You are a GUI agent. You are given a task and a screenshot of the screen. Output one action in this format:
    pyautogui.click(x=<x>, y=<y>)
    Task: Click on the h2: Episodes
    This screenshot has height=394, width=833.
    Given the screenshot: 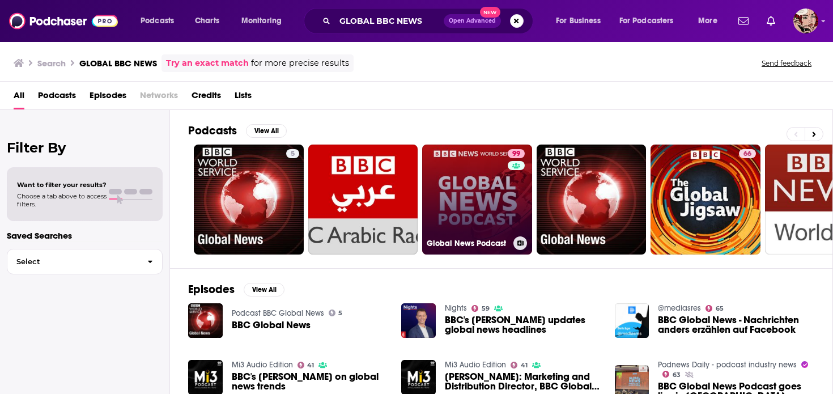 What is the action you would take?
    pyautogui.click(x=211, y=289)
    